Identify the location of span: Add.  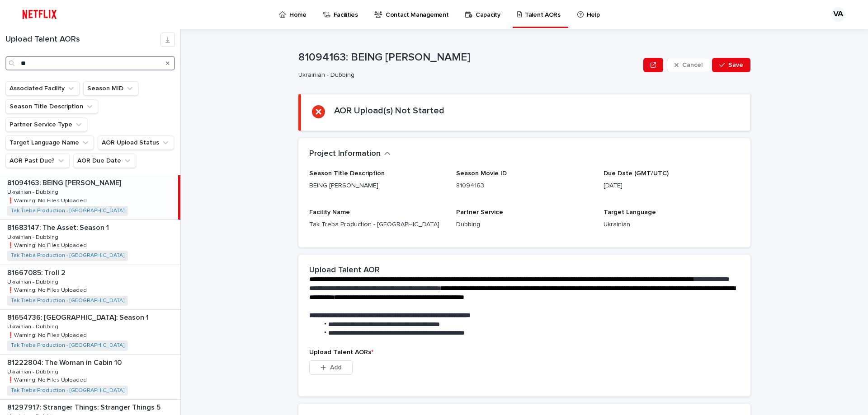
(335, 367).